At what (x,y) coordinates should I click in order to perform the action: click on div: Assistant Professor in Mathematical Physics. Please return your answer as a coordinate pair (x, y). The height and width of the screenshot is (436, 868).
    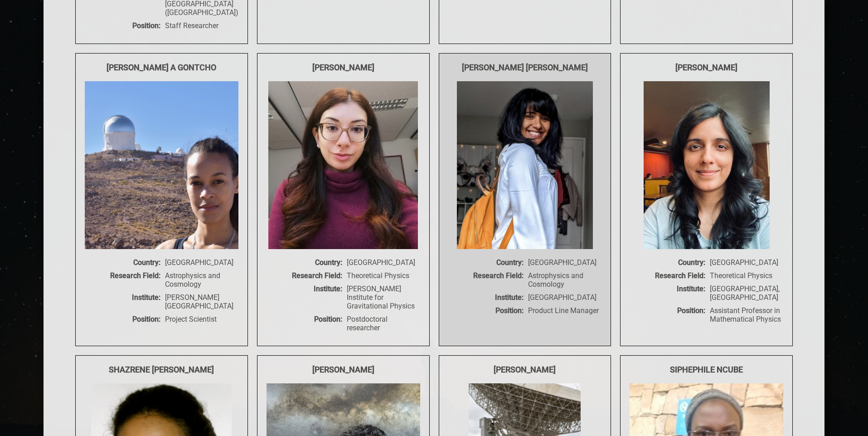
    Looking at the image, I should click on (745, 314).